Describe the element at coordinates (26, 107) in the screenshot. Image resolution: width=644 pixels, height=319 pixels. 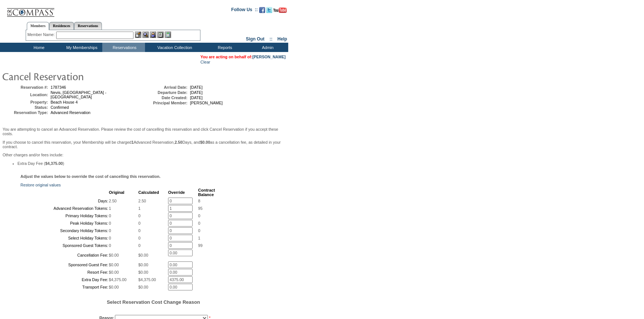
I see `td: Status:` at that location.